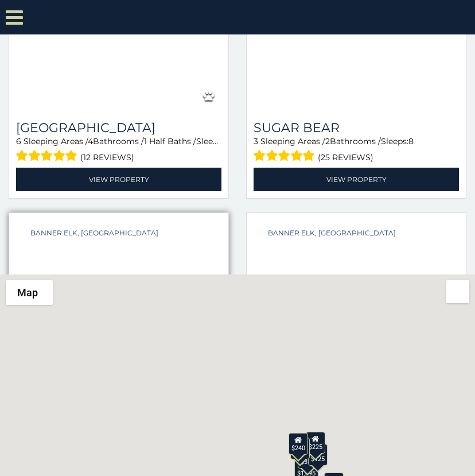 The width and height of the screenshot is (475, 476). Describe the element at coordinates (356, 127) in the screenshot. I see `h3: Sugar Bear` at that location.